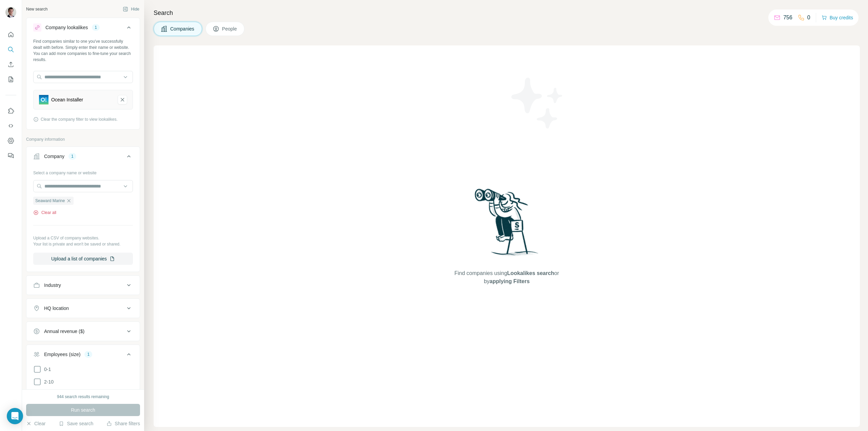 Image resolution: width=868 pixels, height=431 pixels. I want to click on span: People, so click(230, 29).